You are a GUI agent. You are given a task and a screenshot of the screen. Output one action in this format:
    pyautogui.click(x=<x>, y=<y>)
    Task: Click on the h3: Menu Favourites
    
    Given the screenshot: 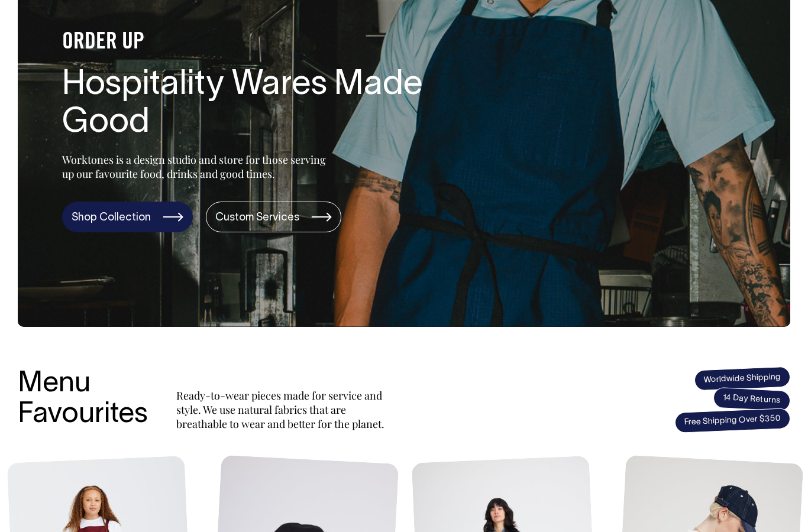 What is the action you would take?
    pyautogui.click(x=83, y=401)
    